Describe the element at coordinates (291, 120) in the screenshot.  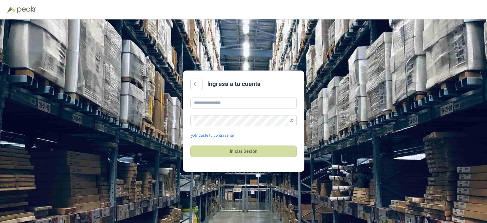
I see `span: eye-invisible` at that location.